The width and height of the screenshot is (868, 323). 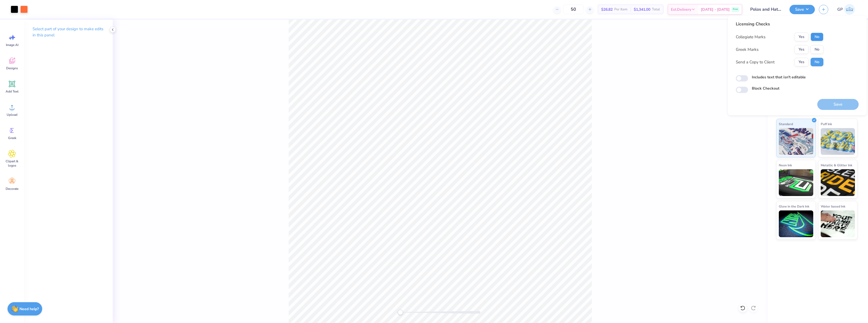 I want to click on span: Greek, so click(x=12, y=138).